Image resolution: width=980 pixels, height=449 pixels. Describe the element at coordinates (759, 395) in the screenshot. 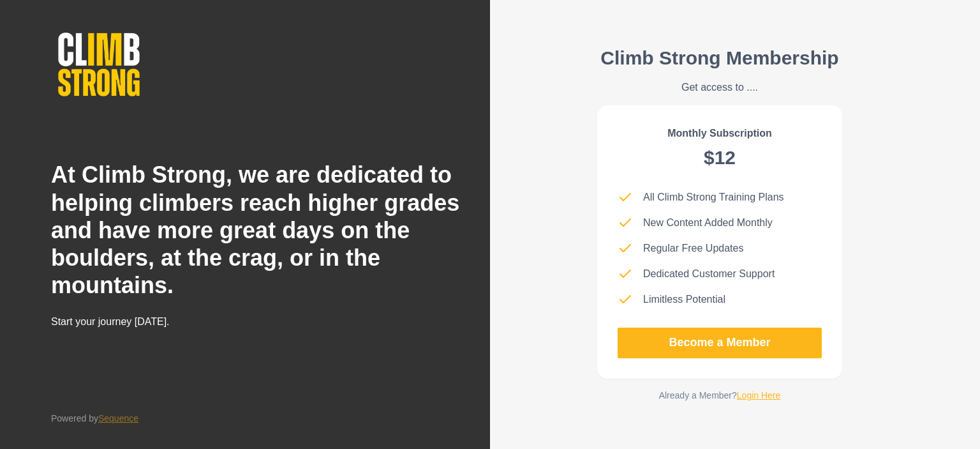

I see `a: Login Here` at that location.